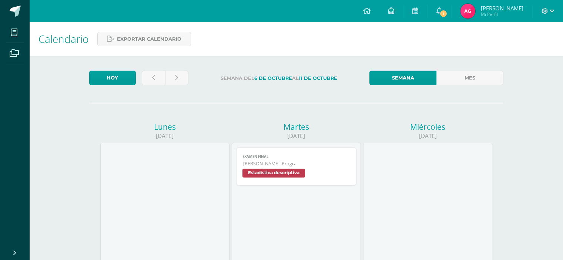 The image size is (563, 260). I want to click on span: 1, so click(444, 14).